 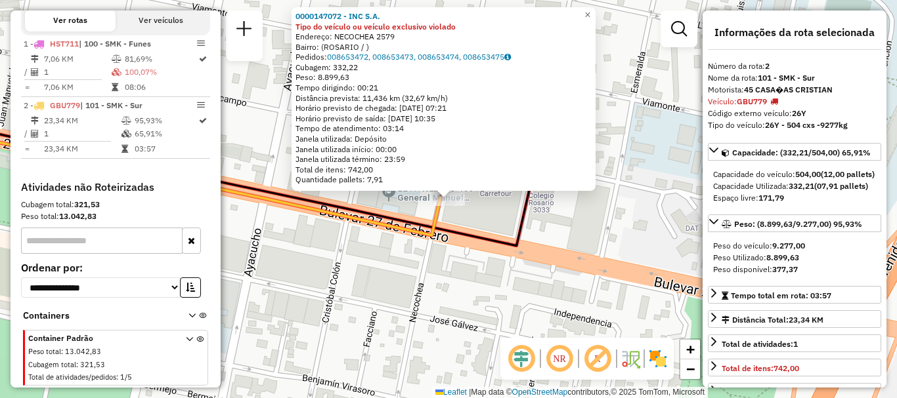 I want to click on i: Rota otimizada, so click(x=203, y=121).